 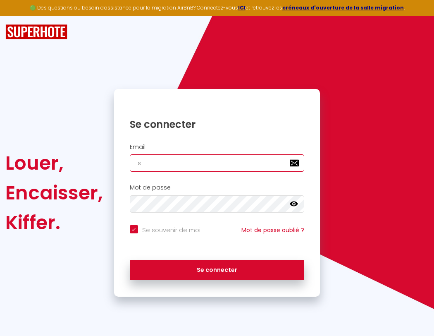 What do you see at coordinates (217, 124) in the screenshot?
I see `h1: Se connecter` at bounding box center [217, 124].